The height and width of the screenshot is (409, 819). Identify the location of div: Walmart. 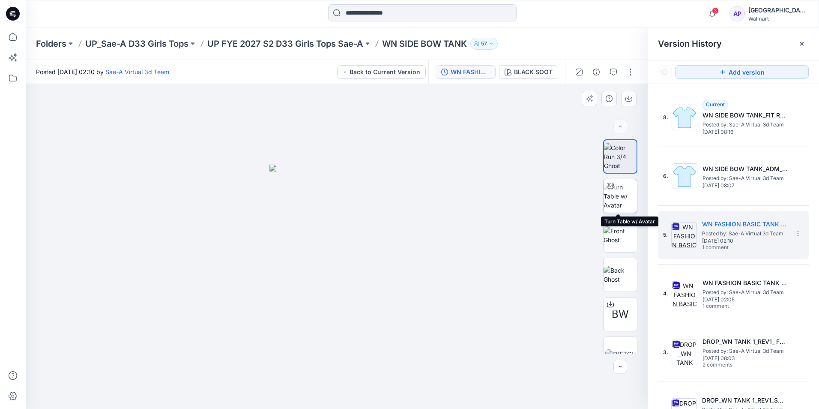
(778, 18).